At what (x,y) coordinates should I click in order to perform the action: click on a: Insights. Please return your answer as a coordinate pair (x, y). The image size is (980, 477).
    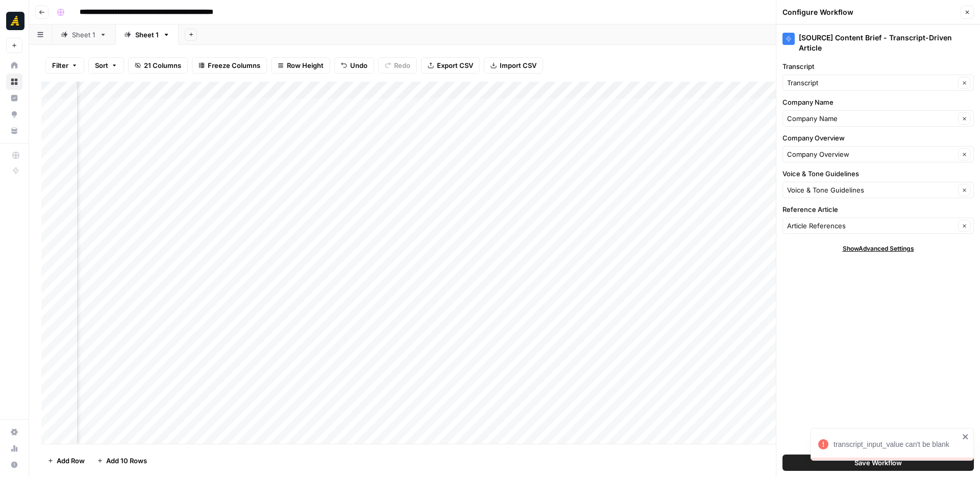
    Looking at the image, I should click on (14, 98).